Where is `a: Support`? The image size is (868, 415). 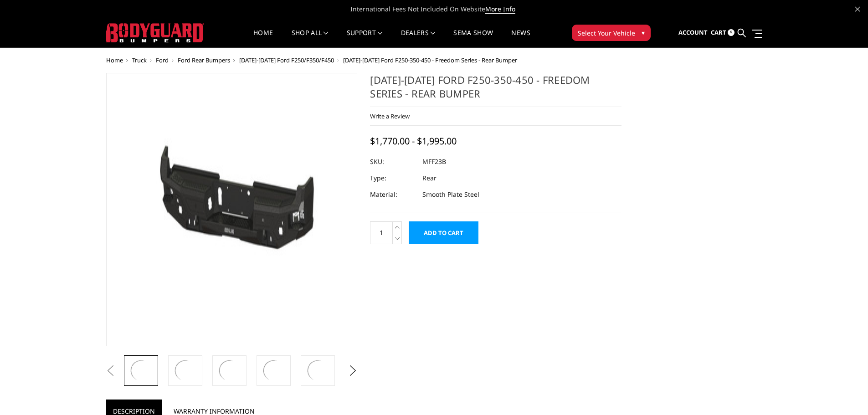 a: Support is located at coordinates (364, 38).